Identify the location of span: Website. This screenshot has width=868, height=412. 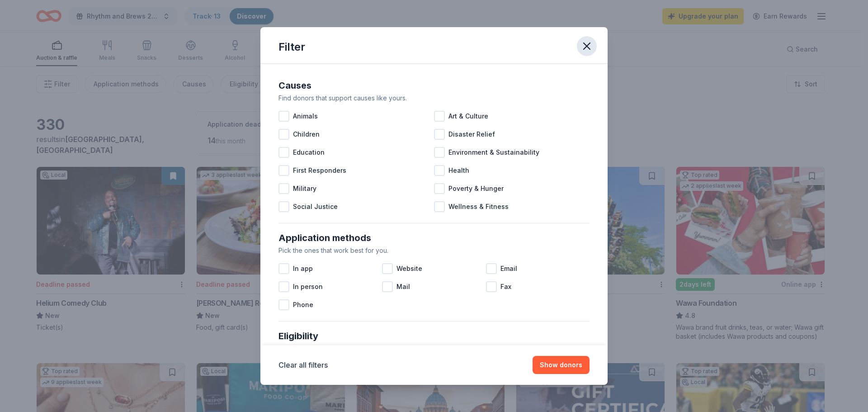
(409, 268).